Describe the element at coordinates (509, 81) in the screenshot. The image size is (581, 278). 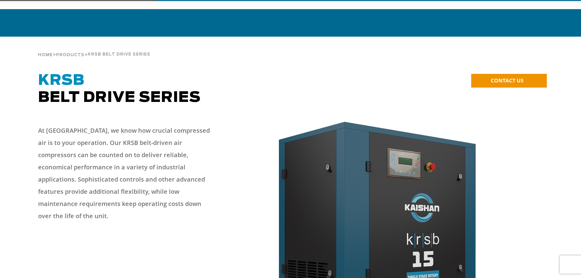
I see `a: CONTACT US` at that location.